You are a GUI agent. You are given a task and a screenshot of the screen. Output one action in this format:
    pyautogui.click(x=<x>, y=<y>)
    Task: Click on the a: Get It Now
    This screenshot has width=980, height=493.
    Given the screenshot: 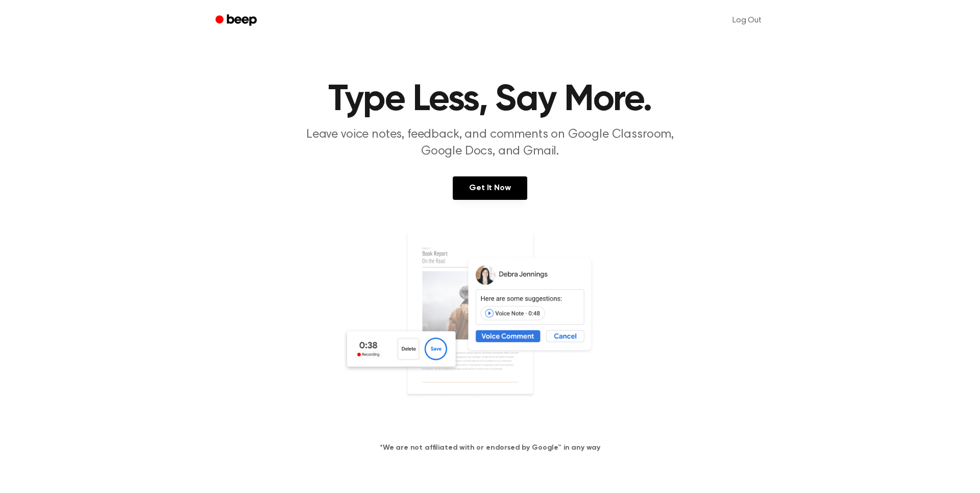 What is the action you would take?
    pyautogui.click(x=490, y=188)
    